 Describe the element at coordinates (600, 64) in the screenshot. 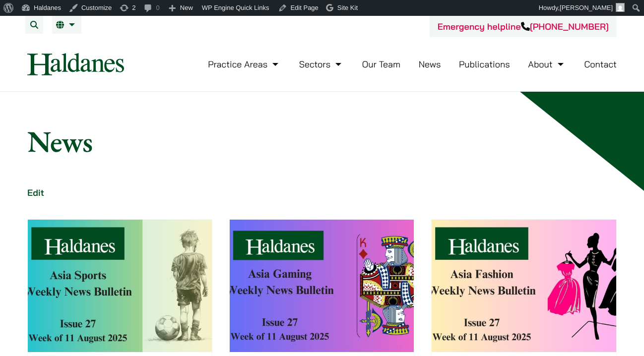

I see `a: Contact` at that location.